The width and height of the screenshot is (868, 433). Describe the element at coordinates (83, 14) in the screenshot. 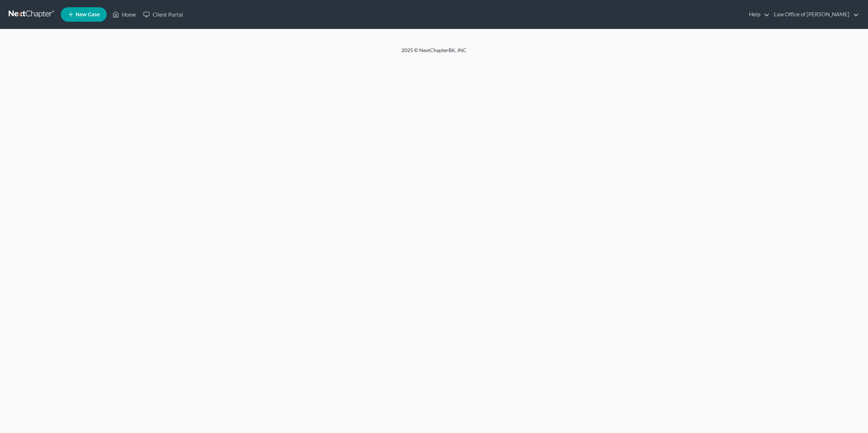

I see `new-legal-case-button: New Case` at that location.